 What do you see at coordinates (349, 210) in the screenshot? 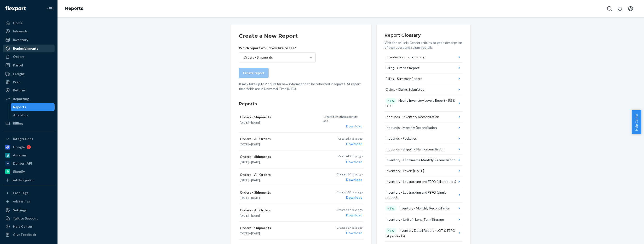
I see `p: Created 17 days ago` at bounding box center [349, 210].